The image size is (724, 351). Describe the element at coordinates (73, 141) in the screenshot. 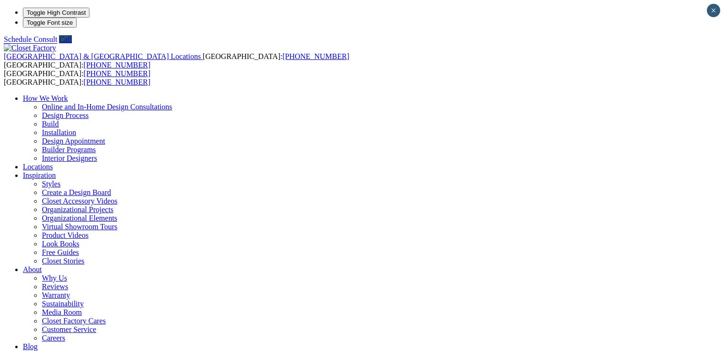

I see `a: Design Appointment` at that location.